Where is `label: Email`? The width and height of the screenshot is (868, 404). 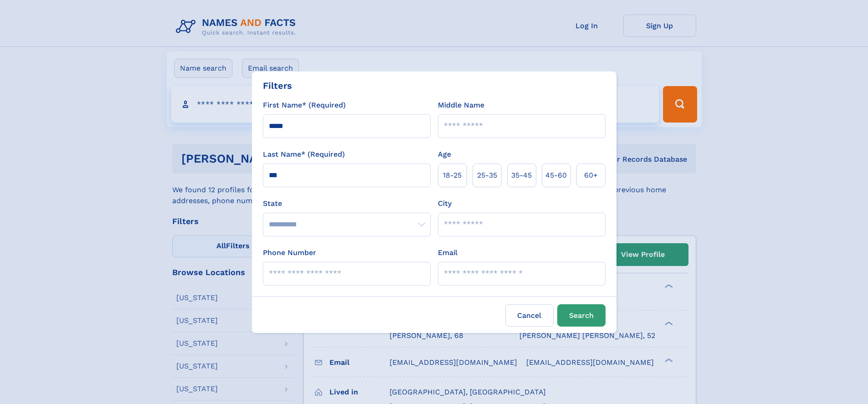 label: Email is located at coordinates (447, 253).